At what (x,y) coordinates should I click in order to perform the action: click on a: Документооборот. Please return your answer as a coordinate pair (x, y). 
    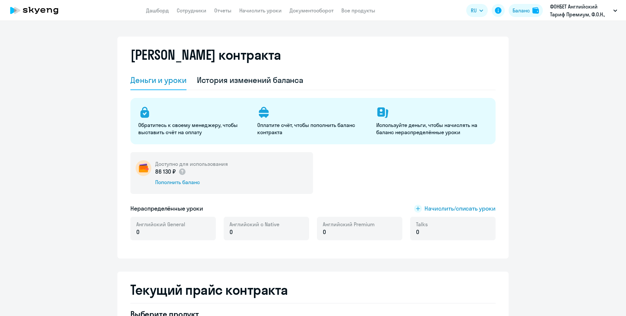
    Looking at the image, I should click on (311, 10).